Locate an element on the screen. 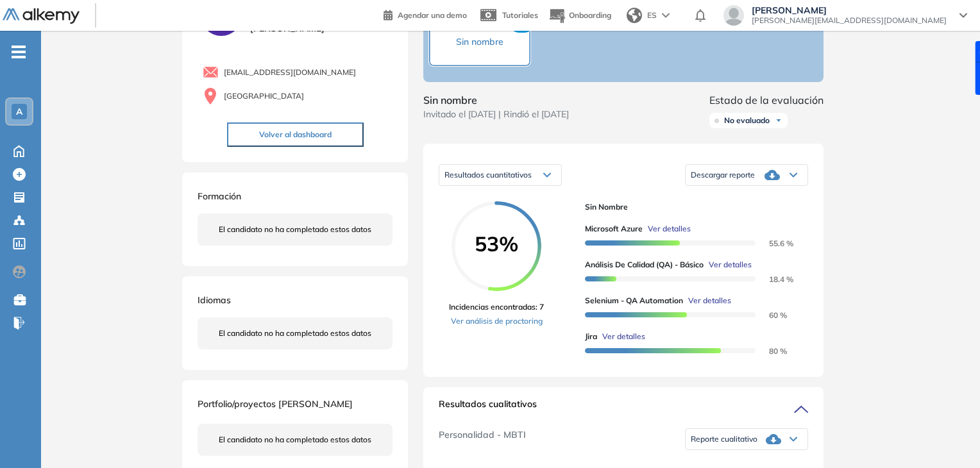 This screenshot has width=980, height=468. span: Formación is located at coordinates (219, 196).